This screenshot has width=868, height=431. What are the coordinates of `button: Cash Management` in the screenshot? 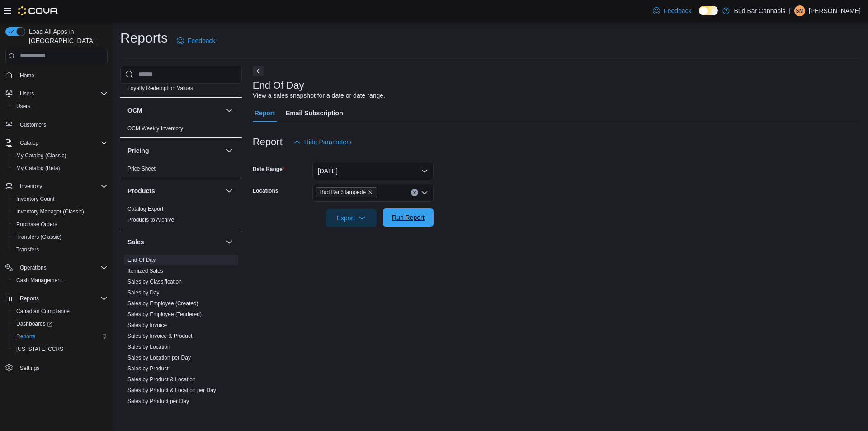 It's located at (60, 280).